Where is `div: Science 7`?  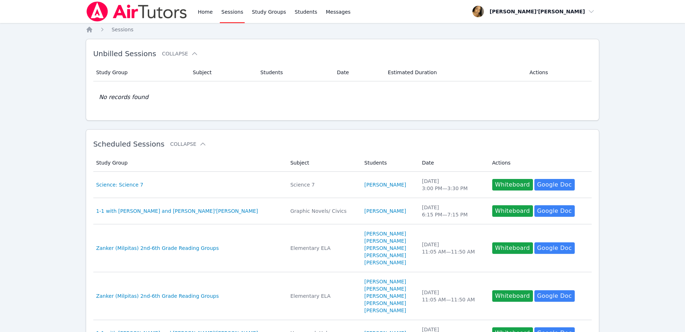
div: Science 7 is located at coordinates (323, 185).